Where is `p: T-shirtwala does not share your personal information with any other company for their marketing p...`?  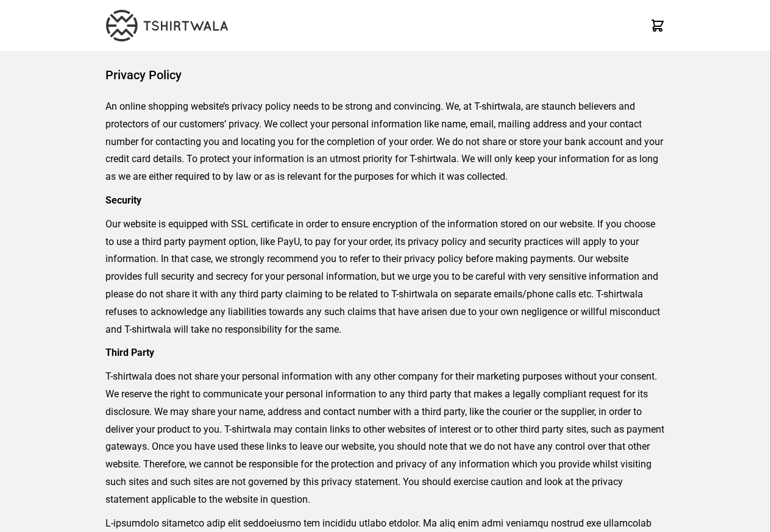
p: T-shirtwala does not share your personal information with any other company for their marketing p... is located at coordinates (385, 438).